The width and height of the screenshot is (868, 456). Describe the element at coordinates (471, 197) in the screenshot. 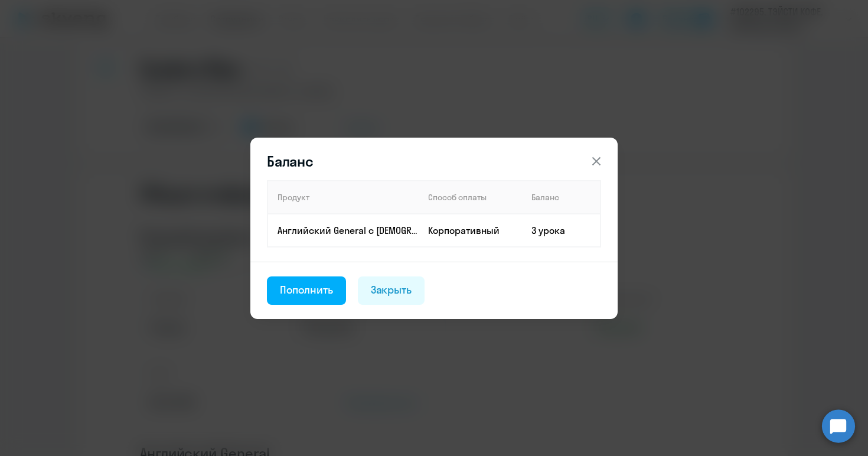

I see `th: Способ оплаты` at that location.